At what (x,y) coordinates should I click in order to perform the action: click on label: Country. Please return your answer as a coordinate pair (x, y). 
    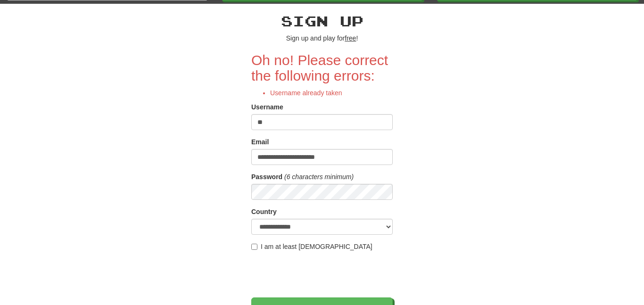
    Looking at the image, I should click on (264, 212).